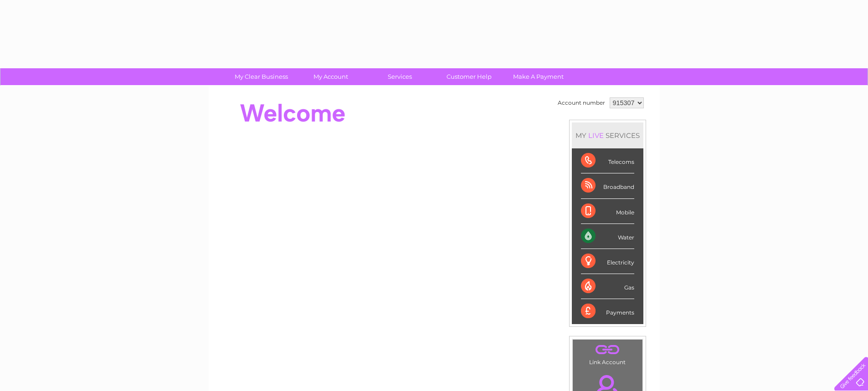 The width and height of the screenshot is (868, 391). Describe the element at coordinates (607, 161) in the screenshot. I see `div: Telecoms` at that location.